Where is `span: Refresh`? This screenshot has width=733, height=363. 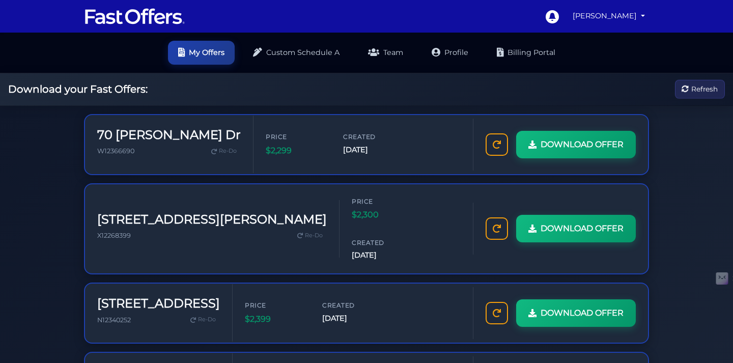
span: Refresh is located at coordinates (704, 89).